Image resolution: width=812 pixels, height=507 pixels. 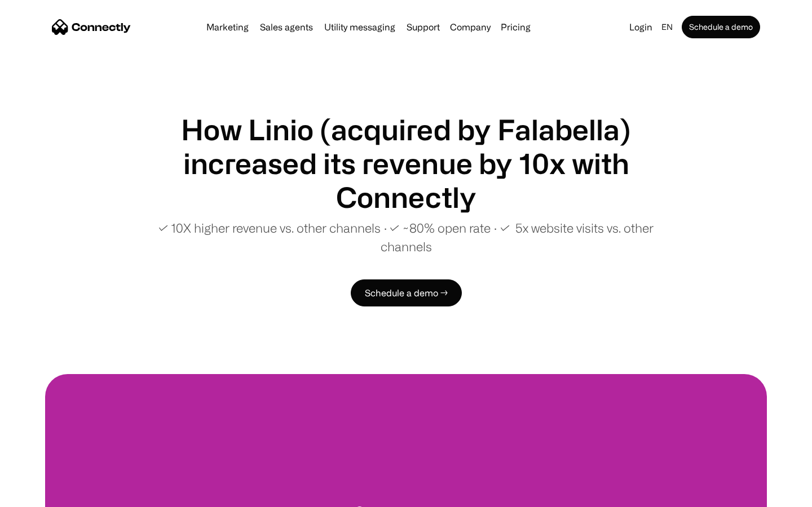 I want to click on div: en, so click(x=667, y=27).